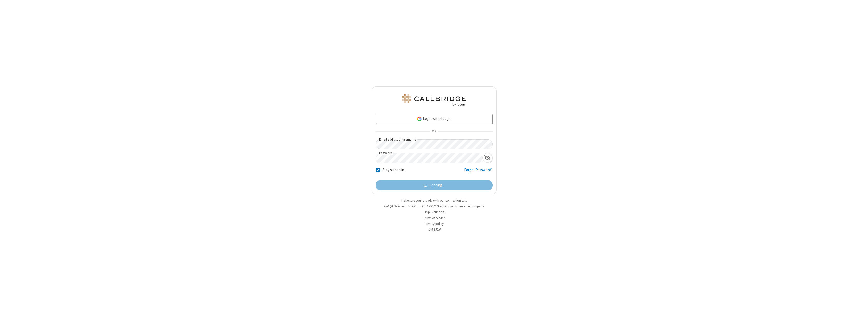 Image resolution: width=868 pixels, height=322 pixels. What do you see at coordinates (434, 185) in the screenshot?
I see `button: Loading...` at bounding box center [434, 185].